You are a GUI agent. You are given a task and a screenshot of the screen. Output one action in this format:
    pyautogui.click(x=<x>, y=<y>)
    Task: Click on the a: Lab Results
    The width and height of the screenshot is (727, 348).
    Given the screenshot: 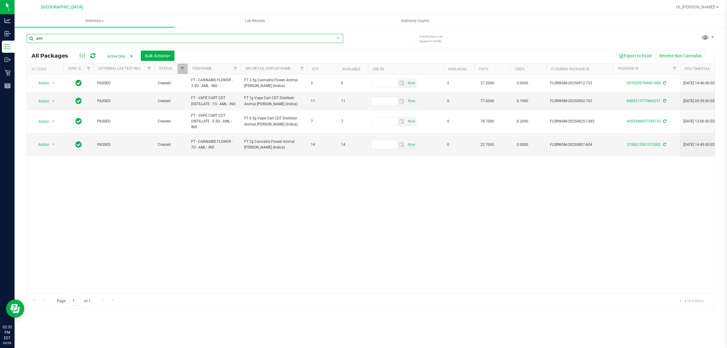 What is the action you would take?
    pyautogui.click(x=255, y=21)
    